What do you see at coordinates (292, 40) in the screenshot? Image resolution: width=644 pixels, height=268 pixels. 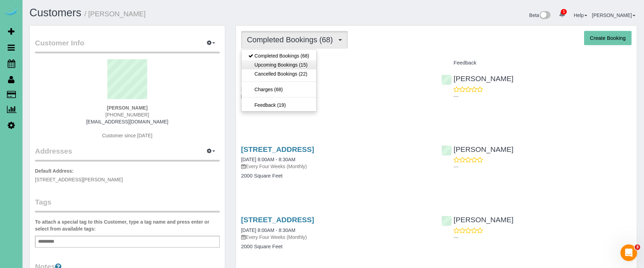 I see `span: Completed Bookings (68)` at bounding box center [292, 40].